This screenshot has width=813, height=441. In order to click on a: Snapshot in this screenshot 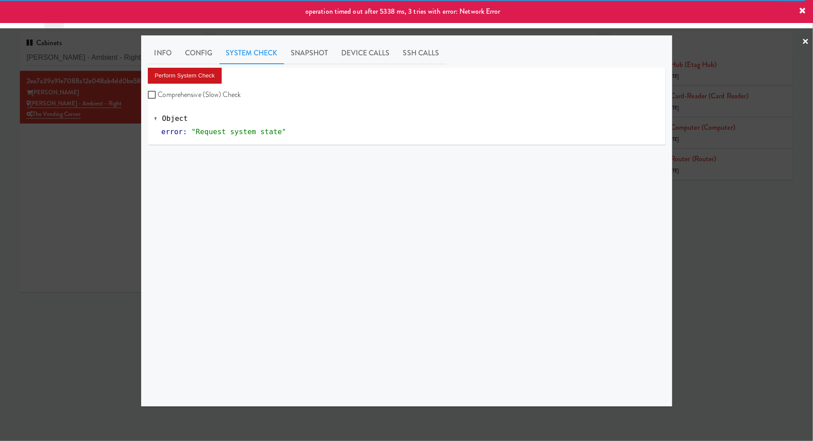, I will do `click(309, 53)`.